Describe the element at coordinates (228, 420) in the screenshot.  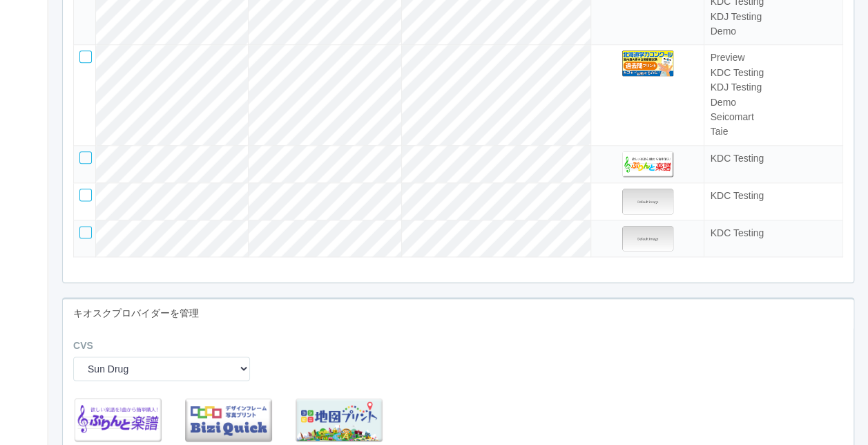
I see `div: BiziQuick` at that location.